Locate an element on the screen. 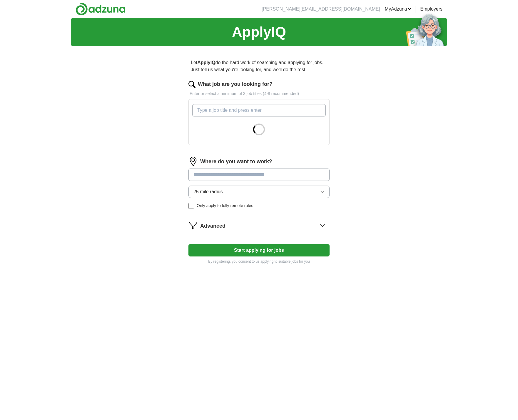 The width and height of the screenshot is (518, 420). img: Adzuna logo is located at coordinates (101, 9).